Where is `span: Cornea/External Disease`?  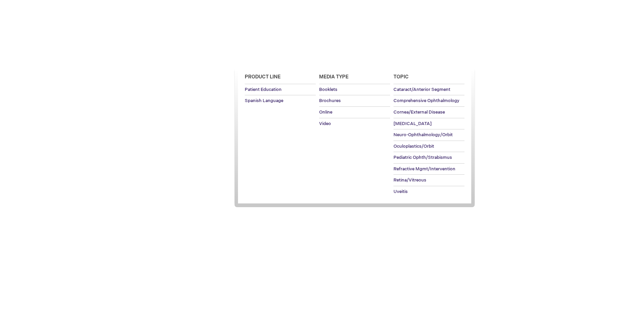
span: Cornea/External Disease is located at coordinates (419, 112).